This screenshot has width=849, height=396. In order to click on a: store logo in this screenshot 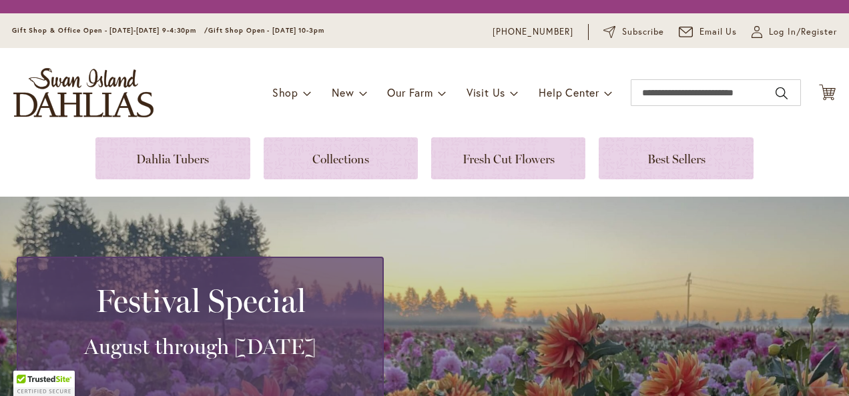, I will do `click(83, 93)`.